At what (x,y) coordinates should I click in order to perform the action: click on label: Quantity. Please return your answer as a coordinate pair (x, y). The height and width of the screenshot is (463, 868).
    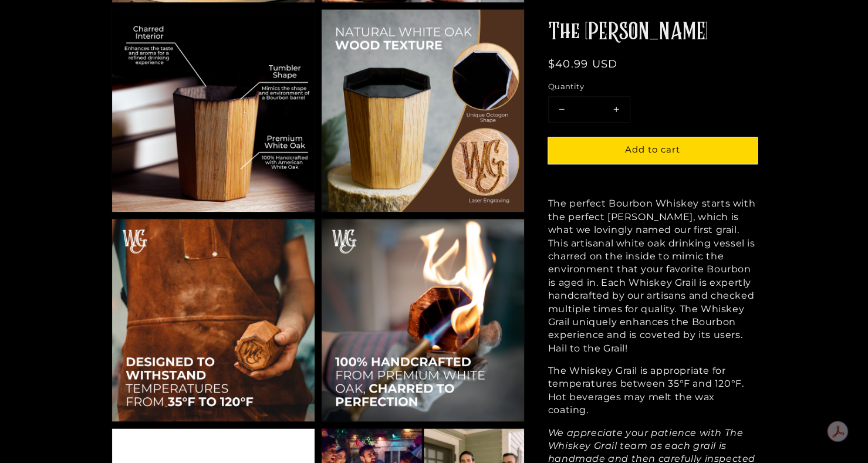
    Looking at the image, I should click on (652, 88).